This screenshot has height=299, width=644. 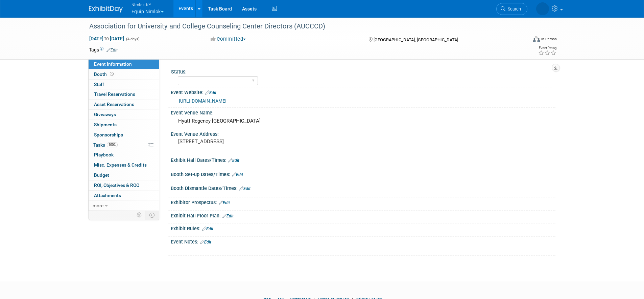 What do you see at coordinates (363, 202) in the screenshot?
I see `div: Exhibitor Prospectus:` at bounding box center [363, 202].